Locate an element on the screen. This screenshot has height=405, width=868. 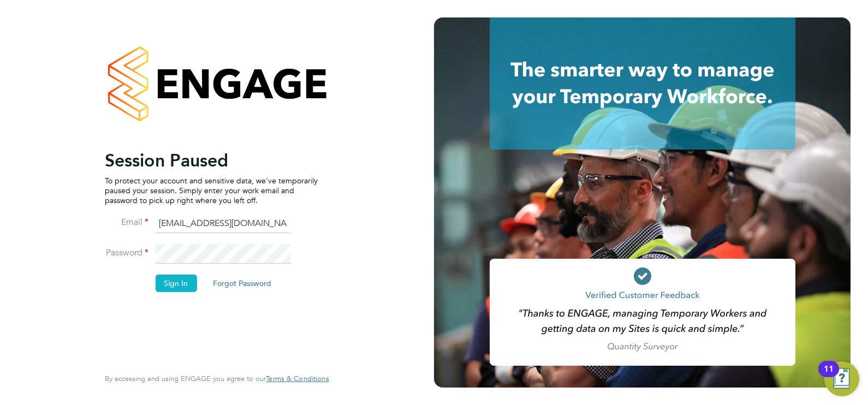
button: Open Resource Center, 11 new notifications is located at coordinates (842, 379).